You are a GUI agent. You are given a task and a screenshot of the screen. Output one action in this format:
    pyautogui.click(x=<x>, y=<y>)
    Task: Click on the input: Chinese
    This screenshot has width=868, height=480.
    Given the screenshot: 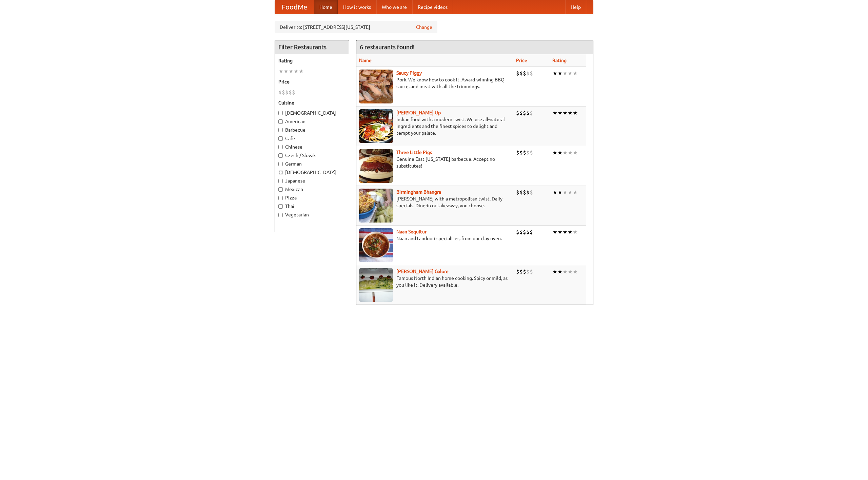 What is the action you would take?
    pyautogui.click(x=280, y=147)
    